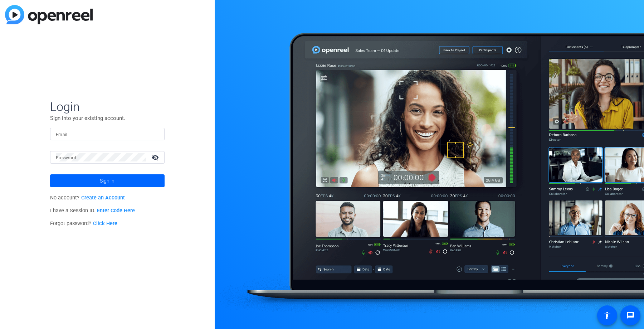  I want to click on mat-icon: visibility_off, so click(156, 157).